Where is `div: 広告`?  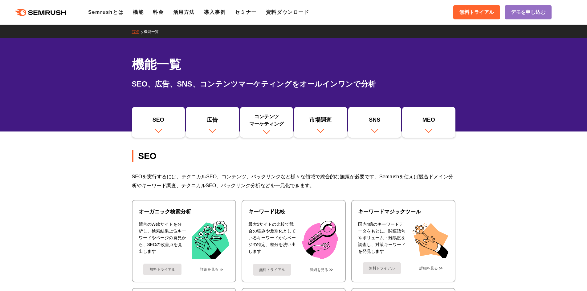
div: 広告 is located at coordinates (212, 122).